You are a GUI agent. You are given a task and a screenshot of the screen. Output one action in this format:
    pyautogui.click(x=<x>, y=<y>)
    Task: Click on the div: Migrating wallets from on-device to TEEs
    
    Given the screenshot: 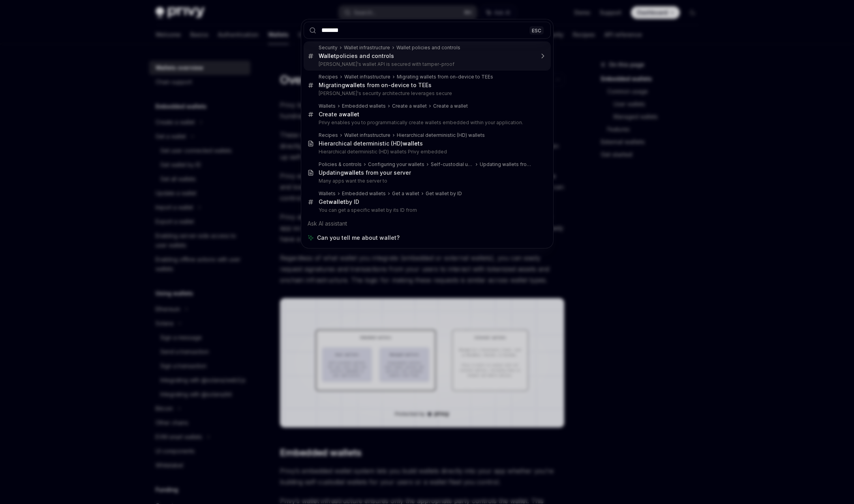 What is the action you would take?
    pyautogui.click(x=445, y=77)
    